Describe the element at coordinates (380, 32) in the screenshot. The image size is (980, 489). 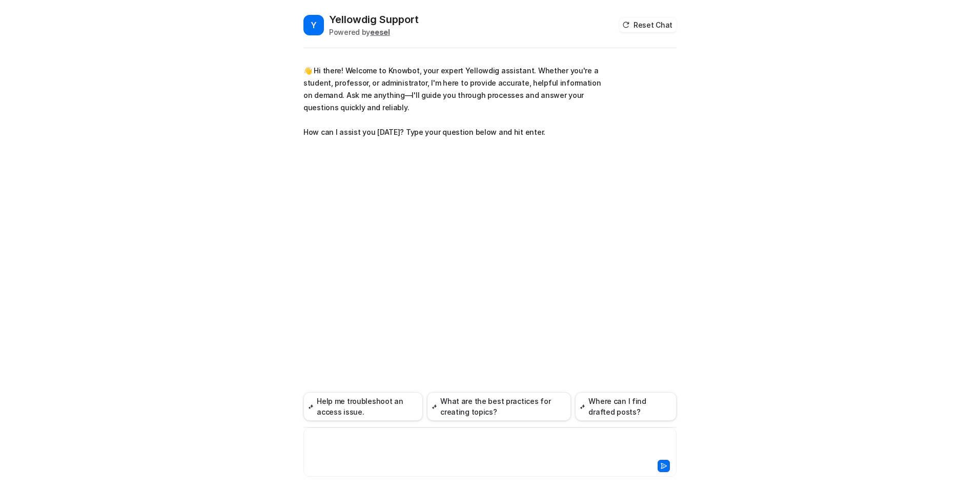
I see `b: eesel` at that location.